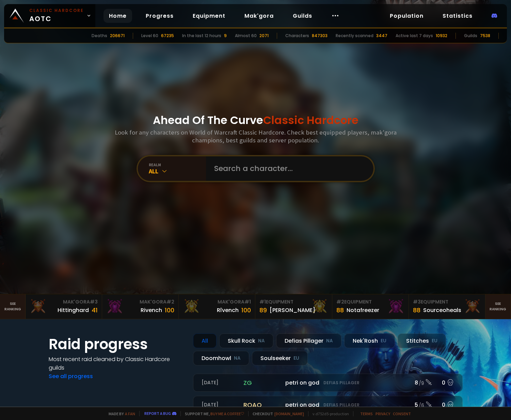 This screenshot has height=420, width=511. Describe the element at coordinates (259, 15) in the screenshot. I see `a: Mak'gora` at that location.